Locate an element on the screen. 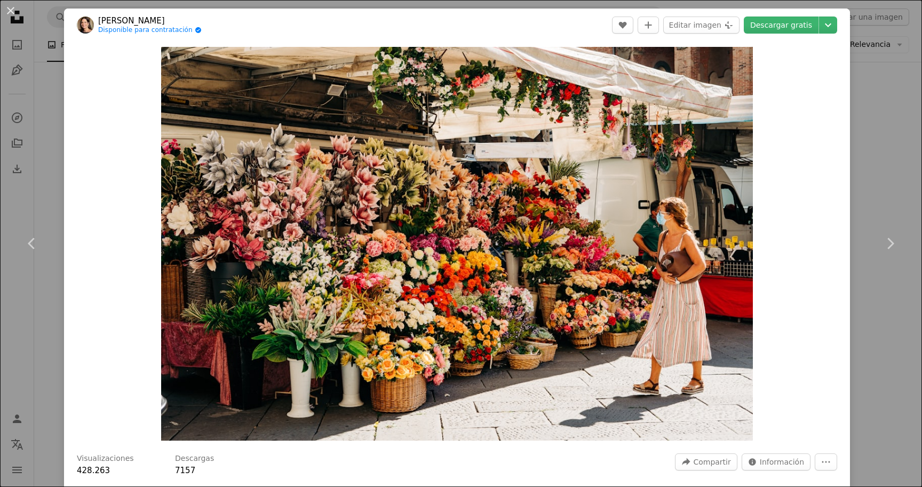 The width and height of the screenshot is (922, 487). button: Elegir el tamaño de descarga is located at coordinates (828, 25).